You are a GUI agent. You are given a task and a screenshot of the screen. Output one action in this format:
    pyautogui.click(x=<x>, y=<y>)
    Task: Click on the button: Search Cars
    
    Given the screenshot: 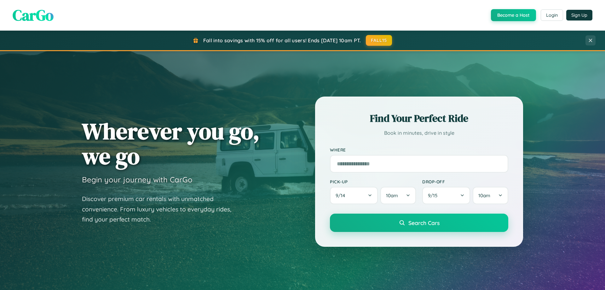 What is the action you would take?
    pyautogui.click(x=419, y=223)
    